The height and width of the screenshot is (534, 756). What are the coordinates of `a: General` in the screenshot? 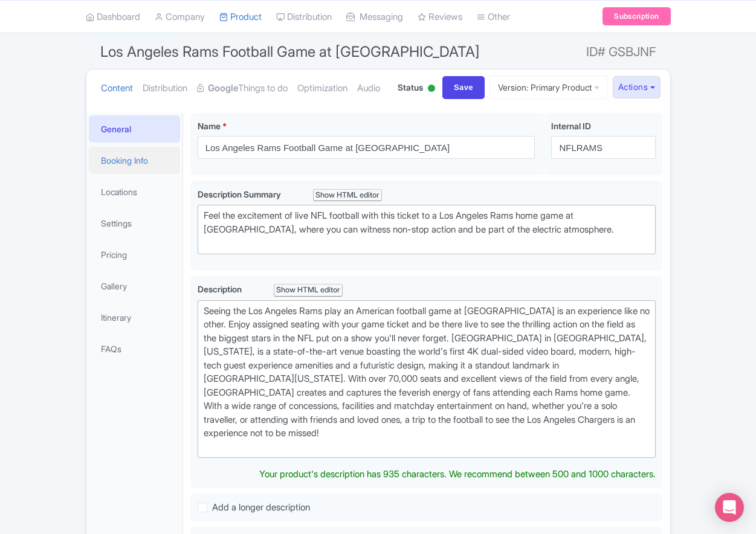 It's located at (134, 129).